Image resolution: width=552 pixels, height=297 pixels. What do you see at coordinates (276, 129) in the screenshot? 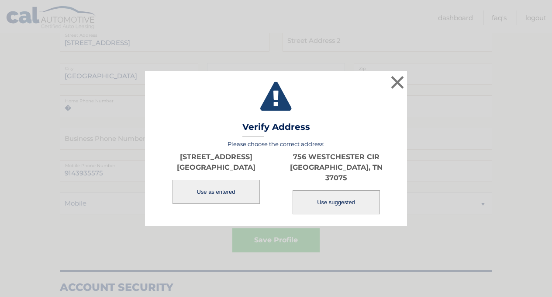
I see `h3: Verify Address` at bounding box center [276, 129].